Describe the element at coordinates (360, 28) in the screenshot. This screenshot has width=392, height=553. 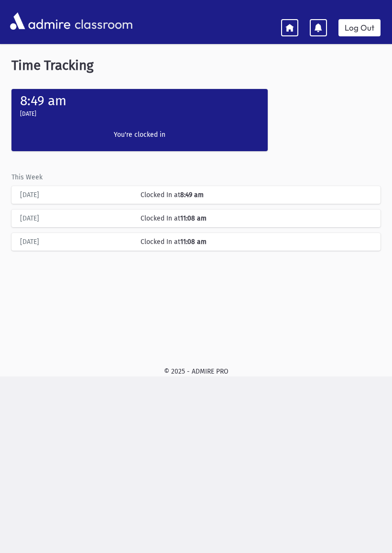
I see `a: Log Out` at that location.